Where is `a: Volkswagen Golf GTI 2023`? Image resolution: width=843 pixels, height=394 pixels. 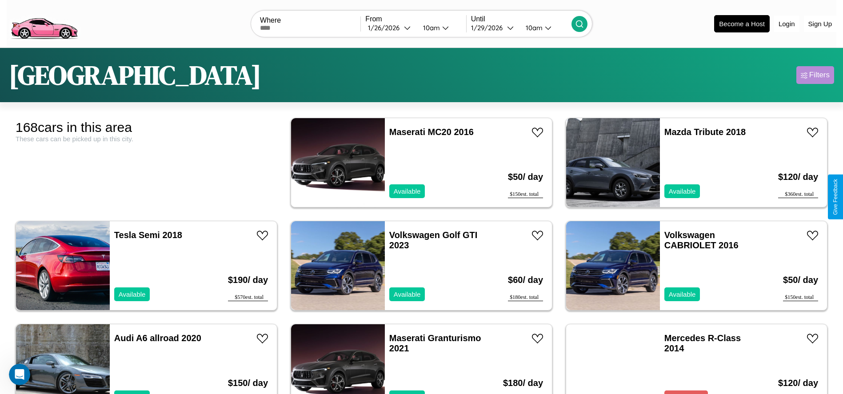 a: Volkswagen Golf GTI 2023 is located at coordinates (433, 240).